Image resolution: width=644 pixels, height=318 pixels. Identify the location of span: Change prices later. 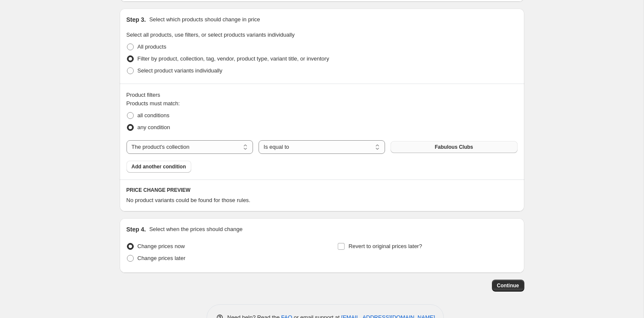
(161, 258).